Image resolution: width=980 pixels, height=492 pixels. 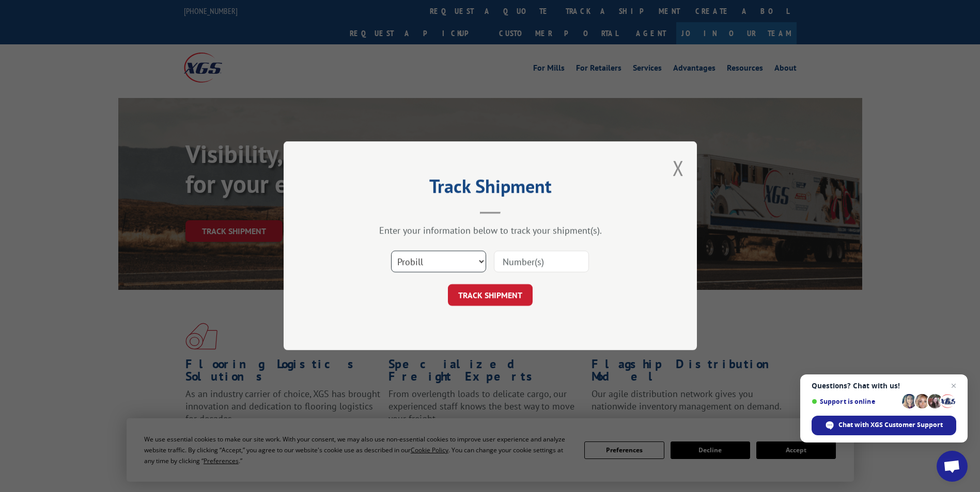 What do you see at coordinates (490, 296) in the screenshot?
I see `button: TRACK SHIPMENT` at bounding box center [490, 296].